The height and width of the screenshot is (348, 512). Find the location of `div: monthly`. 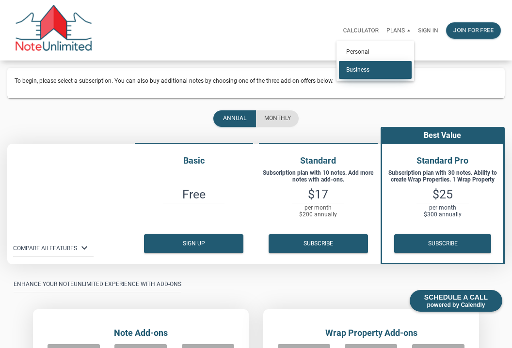

div: monthly is located at coordinates (277, 119).